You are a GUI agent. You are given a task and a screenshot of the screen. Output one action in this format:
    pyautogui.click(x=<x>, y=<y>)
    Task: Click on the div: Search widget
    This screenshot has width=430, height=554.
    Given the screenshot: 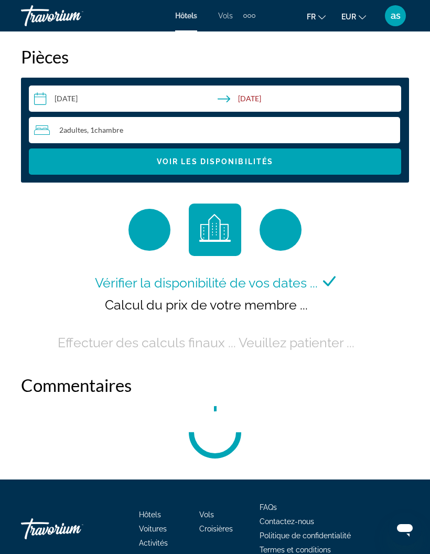 What is the action you would take?
    pyautogui.click(x=215, y=130)
    